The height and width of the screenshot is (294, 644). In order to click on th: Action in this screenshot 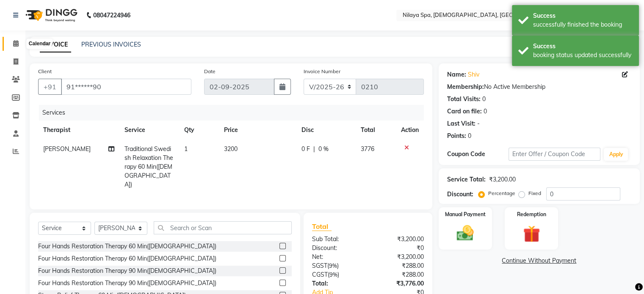, I will do `click(410, 130)`.